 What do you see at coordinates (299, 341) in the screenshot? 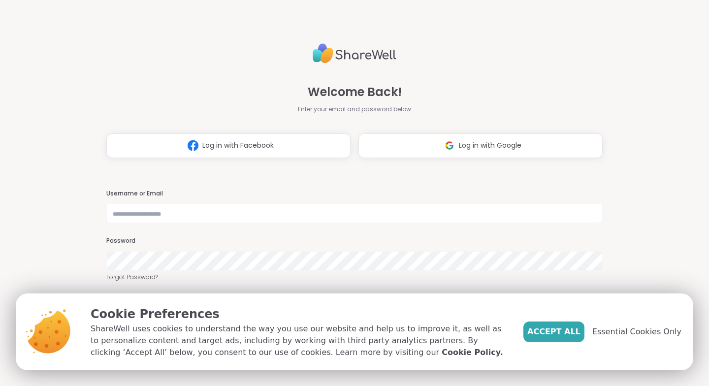
I see `p: ShareWell uses cookies to understand the way you use our website and help us to improve it, as we...` at bounding box center [299, 341].